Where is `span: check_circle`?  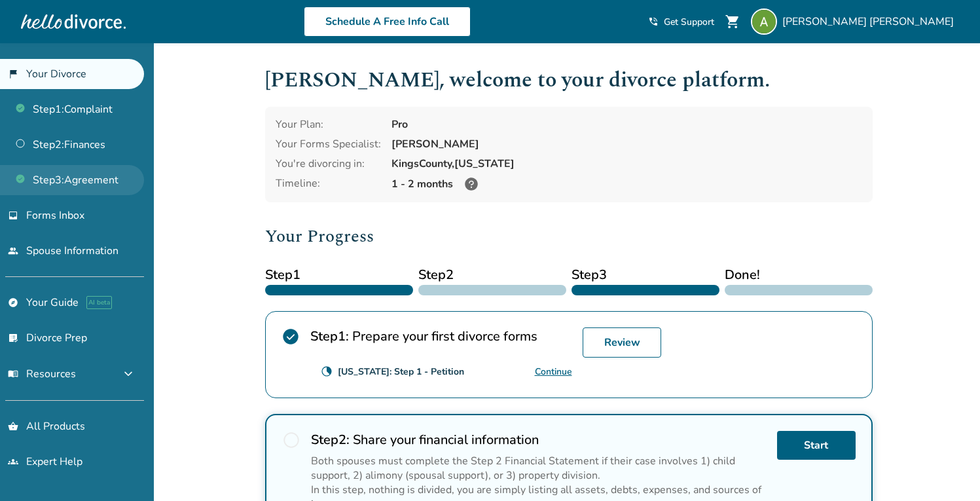
span: check_circle is located at coordinates (291, 336).